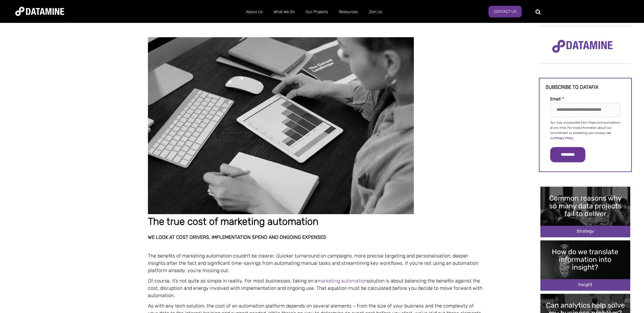  I want to click on a: marketing automation, so click(342, 281).